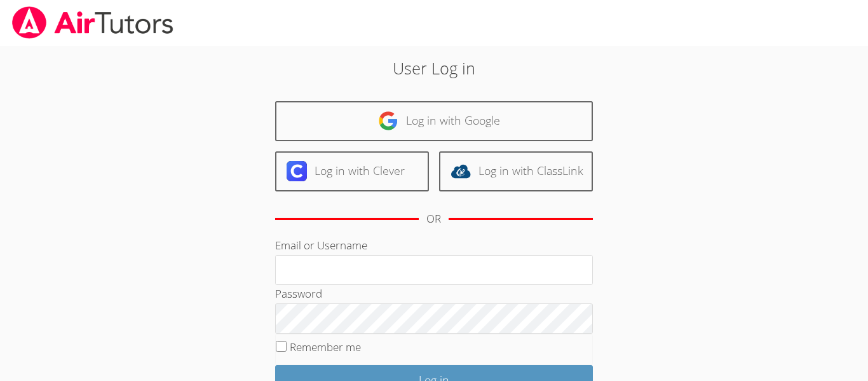 The height and width of the screenshot is (381, 868). I want to click on div: OR, so click(434, 219).